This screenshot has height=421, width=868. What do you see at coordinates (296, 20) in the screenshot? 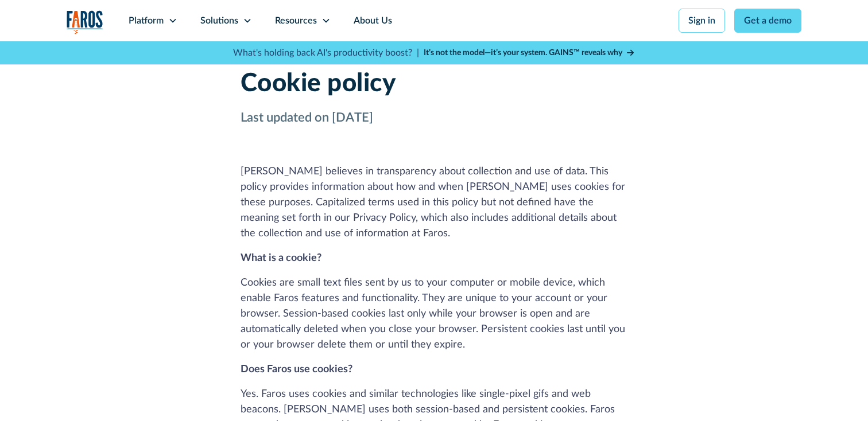
I see `div: Resources` at bounding box center [296, 20].